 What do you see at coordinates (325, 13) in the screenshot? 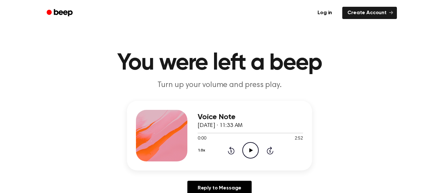
I see `a: Log in` at bounding box center [325, 13].